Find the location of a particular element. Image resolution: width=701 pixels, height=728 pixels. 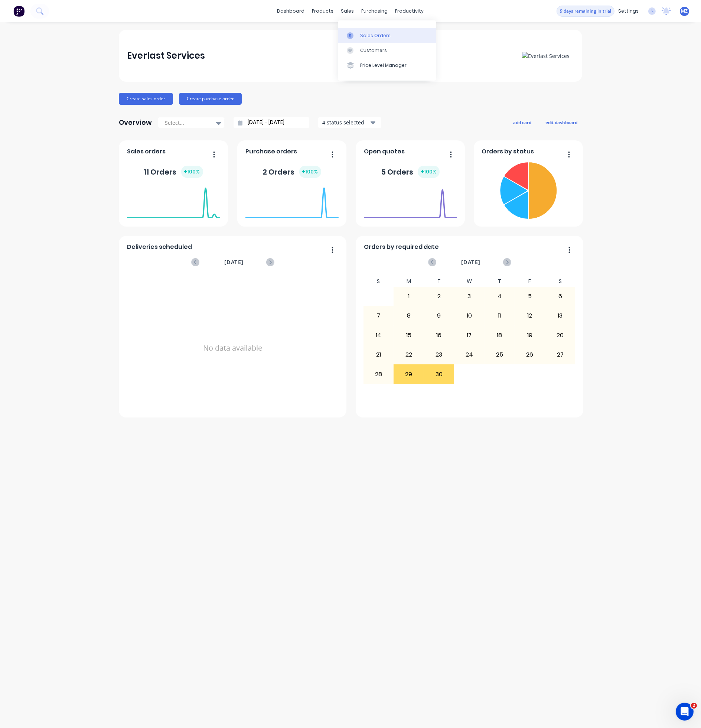

a: Price Level Manager is located at coordinates (387, 65).